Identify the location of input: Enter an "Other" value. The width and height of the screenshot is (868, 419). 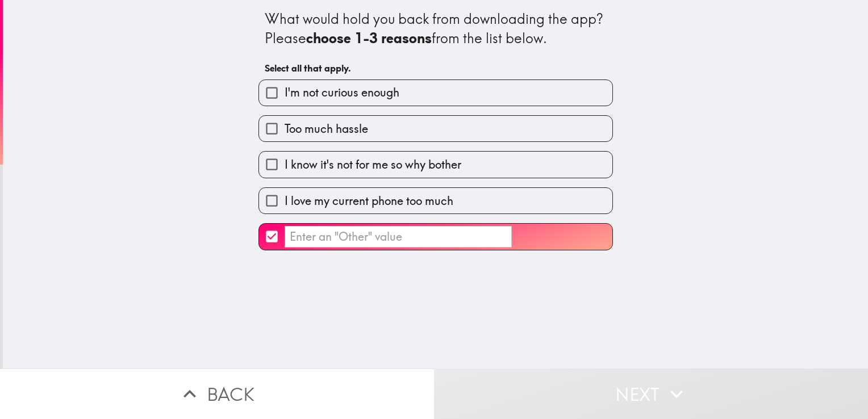
(399, 237).